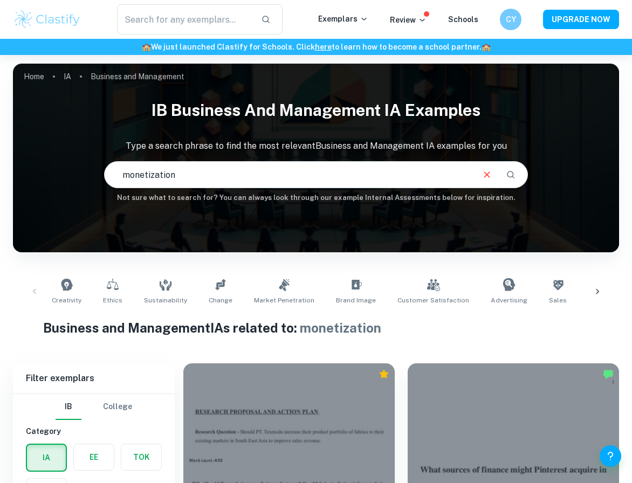  Describe the element at coordinates (316, 146) in the screenshot. I see `p: Type a search phrase to find the most relevant Business and Management IA examples for you` at that location.